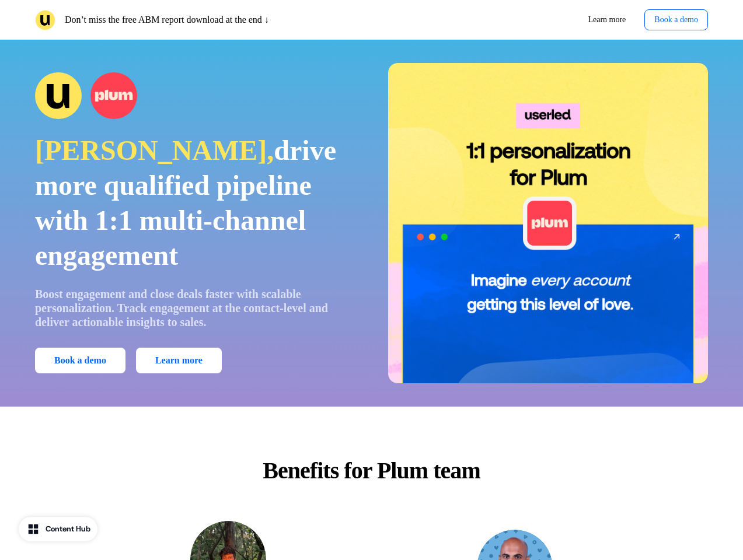 The height and width of the screenshot is (560, 743). I want to click on p: Benefits for Plum team, so click(372, 471).